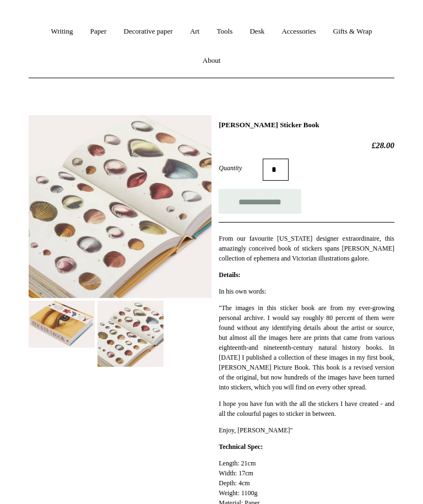 The height and width of the screenshot is (504, 423). What do you see at coordinates (353, 31) in the screenshot?
I see `a: Gifts & Wrap` at bounding box center [353, 31].